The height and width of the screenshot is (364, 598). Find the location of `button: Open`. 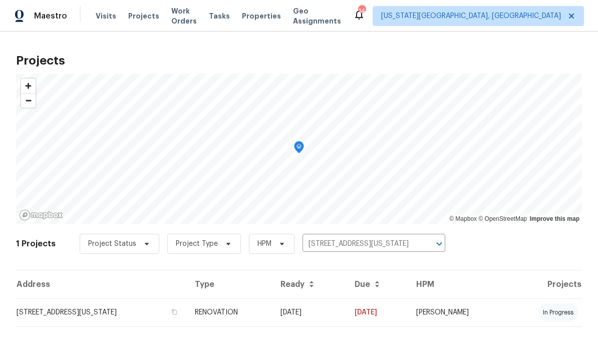

button: Open is located at coordinates (439, 244).